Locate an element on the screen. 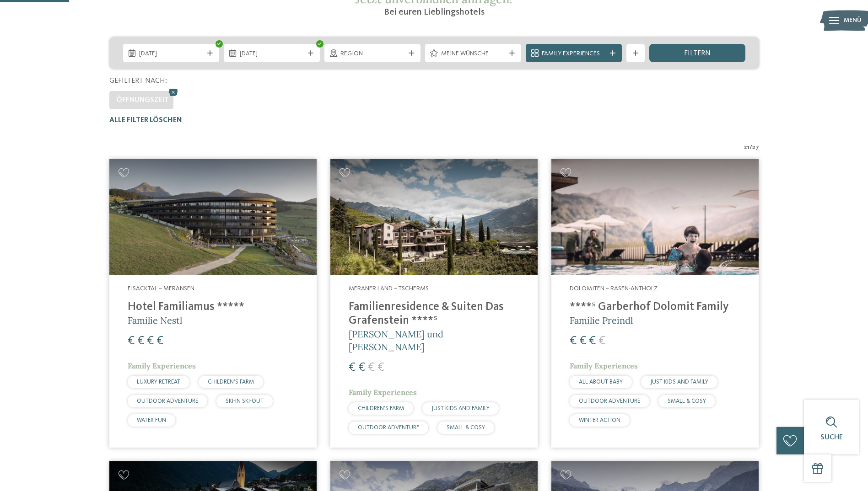 This screenshot has width=868, height=491. span: Bei euren Lieblingshotels is located at coordinates (434, 13).